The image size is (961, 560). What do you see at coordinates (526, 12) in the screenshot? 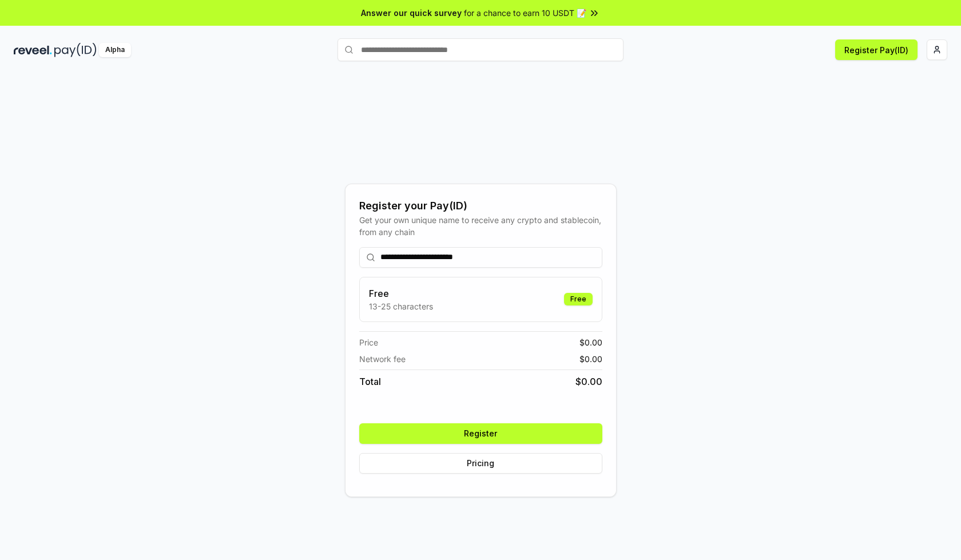
I see `span: for a chance to earn 10 USDT 📝` at bounding box center [526, 12].